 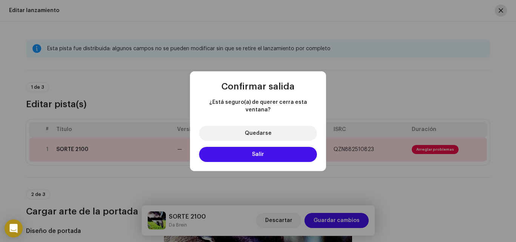 What do you see at coordinates (258, 154) in the screenshot?
I see `span: Salir` at bounding box center [258, 154].